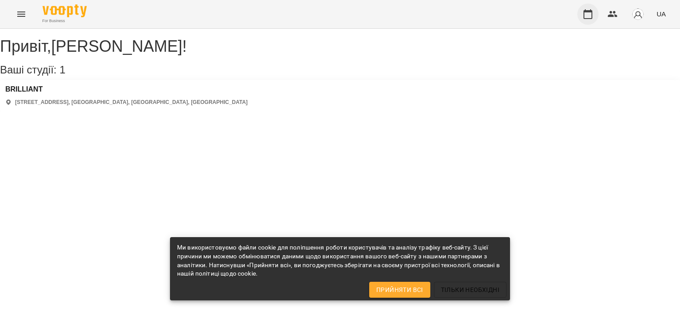 This screenshot has height=311, width=680. I want to click on span: For Business, so click(65, 21).